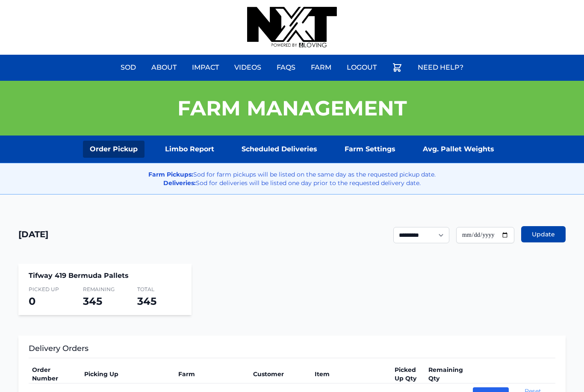 The width and height of the screenshot is (584, 392). What do you see at coordinates (286, 68) in the screenshot?
I see `a: FAQs` at bounding box center [286, 68].